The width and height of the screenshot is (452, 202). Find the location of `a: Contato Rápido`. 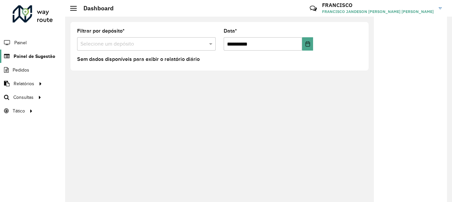

a: Contato Rápido is located at coordinates (313, 8).